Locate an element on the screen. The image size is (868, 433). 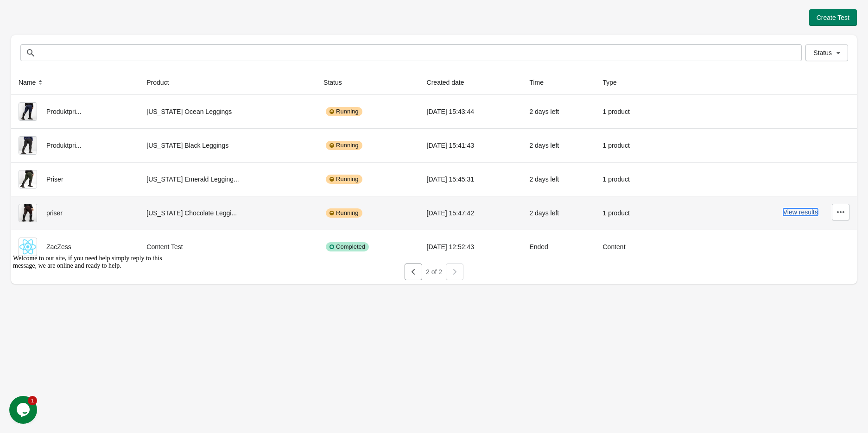
div: Priser is located at coordinates (75, 179).